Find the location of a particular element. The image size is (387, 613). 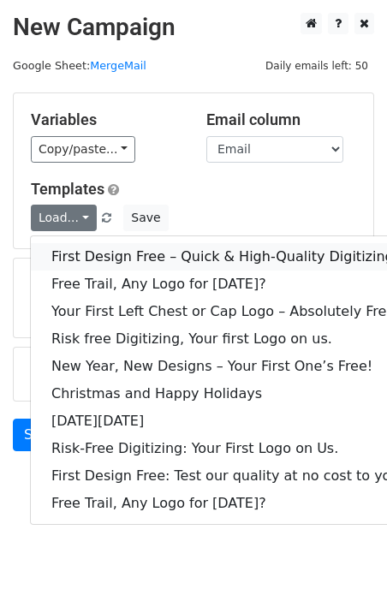

a: Copy/paste... is located at coordinates (83, 149).